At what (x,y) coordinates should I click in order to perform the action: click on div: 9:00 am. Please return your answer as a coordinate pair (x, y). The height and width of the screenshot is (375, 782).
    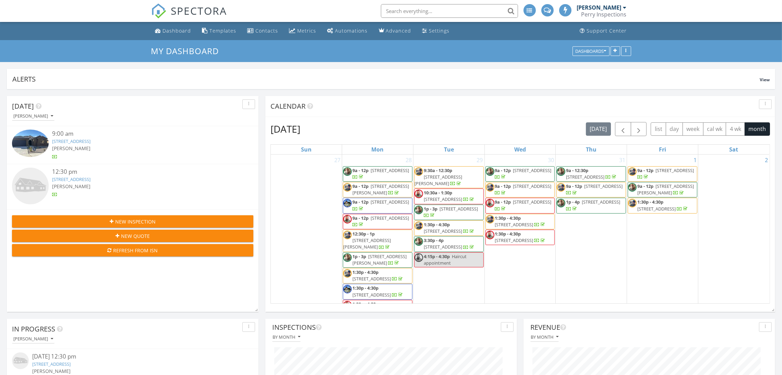
    Looking at the image, I should click on (143, 134).